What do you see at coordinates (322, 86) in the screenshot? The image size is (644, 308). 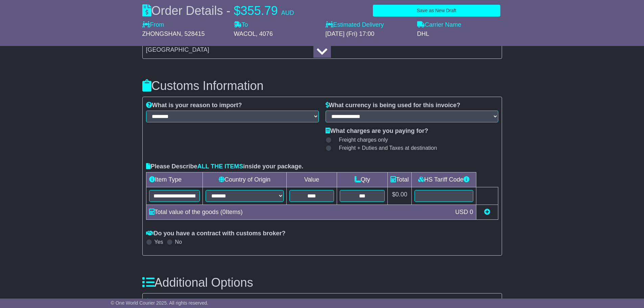 I see `h3: Customs Information` at bounding box center [322, 86].